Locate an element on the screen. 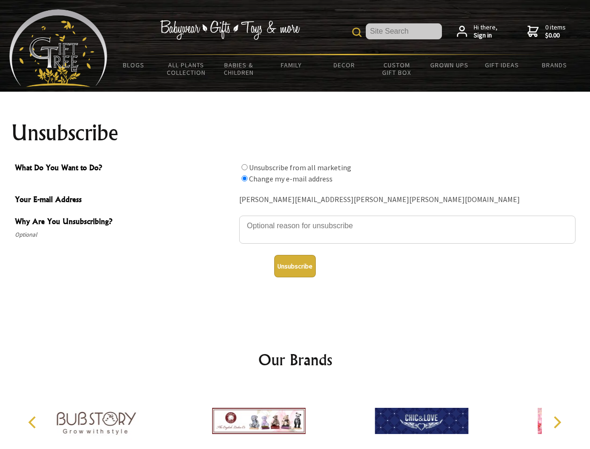  span: 0 items is located at coordinates (556, 31).